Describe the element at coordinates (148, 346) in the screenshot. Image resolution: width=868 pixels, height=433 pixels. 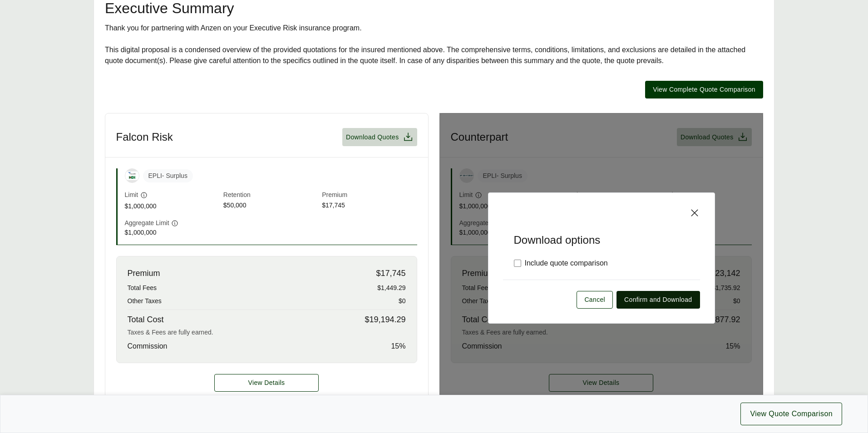
I see `span: Commission` at that location.